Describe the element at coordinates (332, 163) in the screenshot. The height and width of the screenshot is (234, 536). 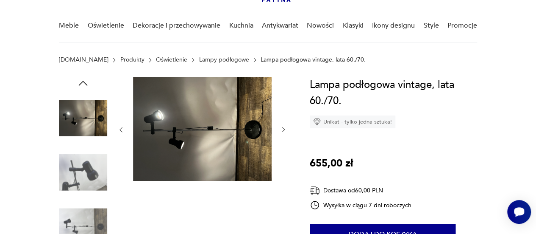
I see `p: 655,00 zł` at that location.